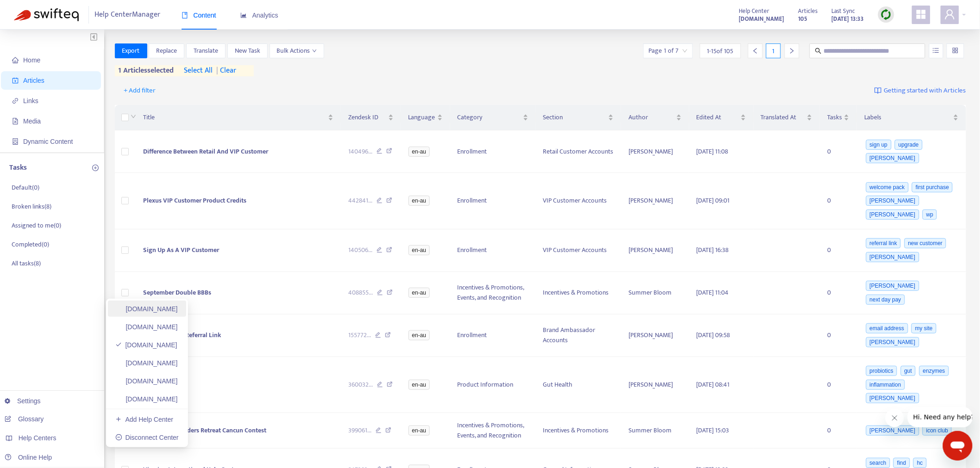  What do you see at coordinates (578, 386) in the screenshot?
I see `td: Gut Health` at bounding box center [578, 386].